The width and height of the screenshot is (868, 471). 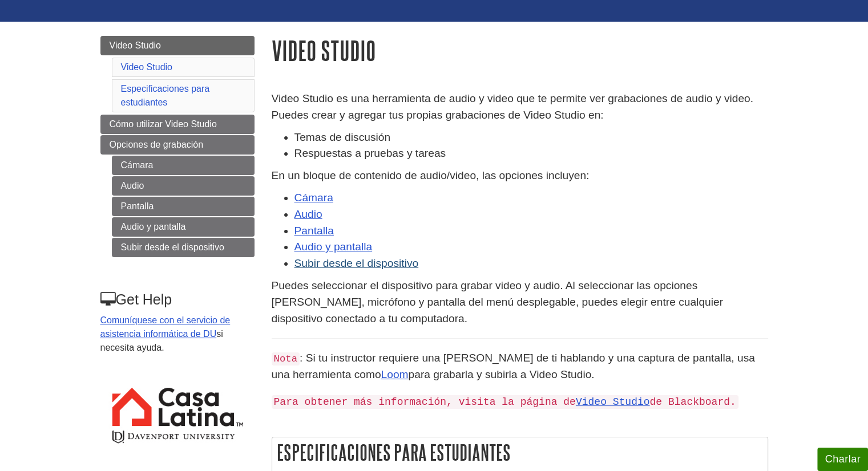 What do you see at coordinates (520, 107) in the screenshot?
I see `p: Video Studio es una herramienta de audio y video que te permite ver grabaciones de audio y video....` at bounding box center [520, 107].